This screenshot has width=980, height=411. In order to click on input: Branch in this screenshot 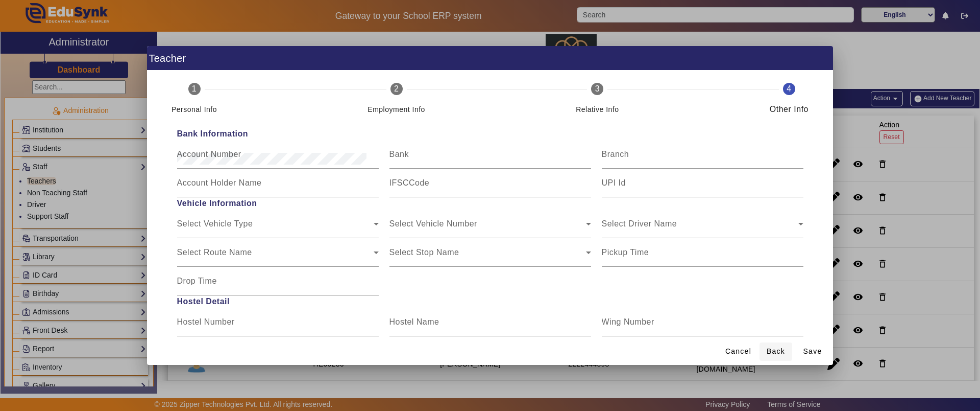, I will do `click(702, 159)`.